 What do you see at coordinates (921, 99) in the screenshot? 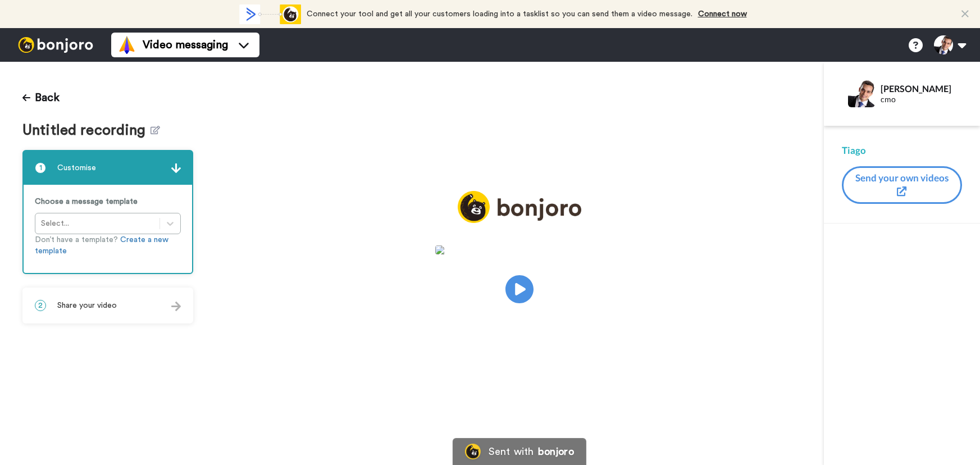
I see `div: cmo` at bounding box center [921, 99].